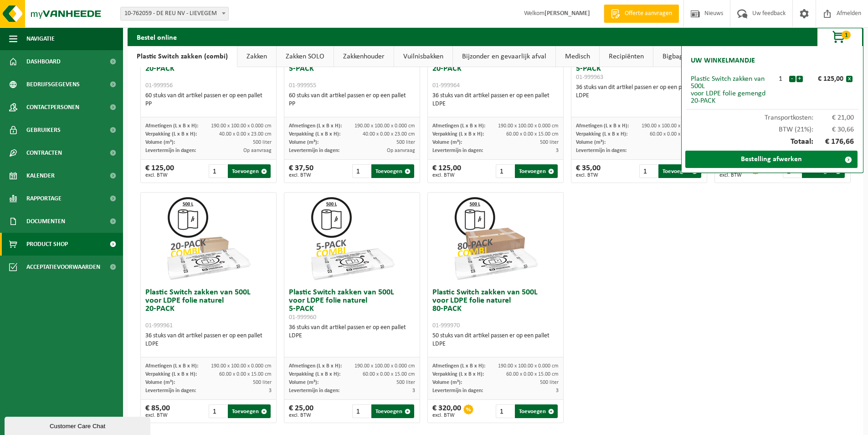 The height and width of the screenshot is (435, 868). I want to click on a: Zakkenhouder, so click(364, 57).